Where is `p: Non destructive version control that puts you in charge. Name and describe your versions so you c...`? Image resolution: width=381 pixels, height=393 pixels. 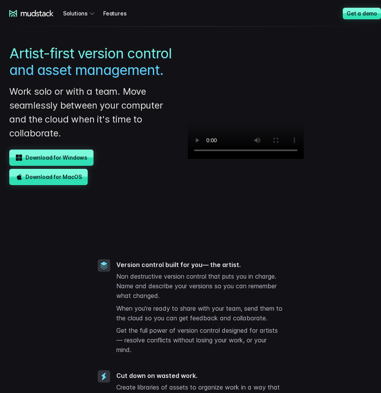 p: Non destructive version control that puts you in charge. Name and describe your versions so you c... is located at coordinates (200, 286).